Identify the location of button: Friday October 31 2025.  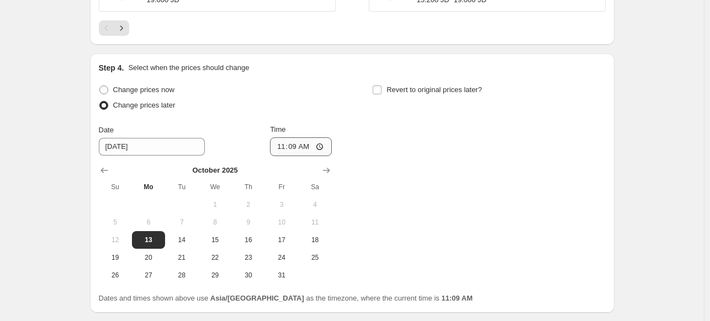
(282, 276).